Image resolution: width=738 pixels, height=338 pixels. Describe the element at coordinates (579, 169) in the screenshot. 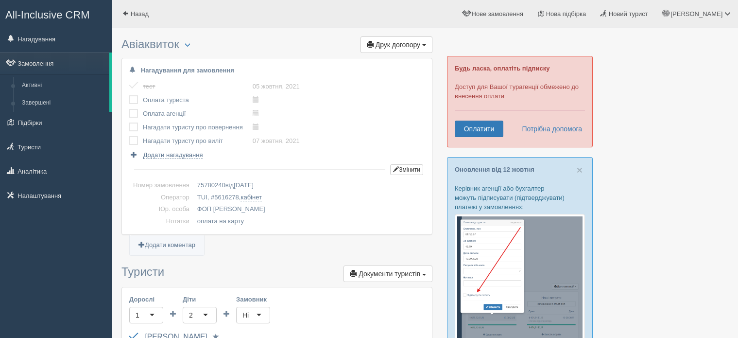

I see `button: Close` at that location.